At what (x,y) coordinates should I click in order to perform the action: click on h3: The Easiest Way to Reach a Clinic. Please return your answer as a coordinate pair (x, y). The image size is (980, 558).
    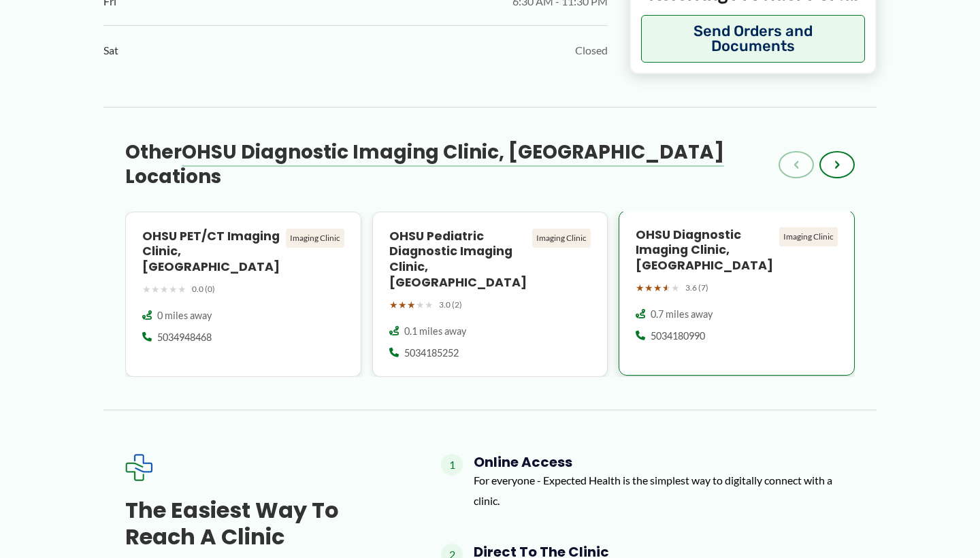
    Looking at the image, I should click on (261, 523).